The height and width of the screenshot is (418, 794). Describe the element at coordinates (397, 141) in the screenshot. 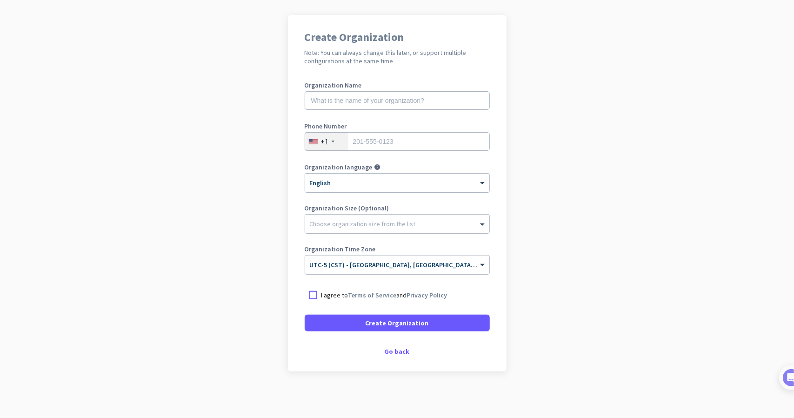

I see `input: 201-555-0123` at that location.